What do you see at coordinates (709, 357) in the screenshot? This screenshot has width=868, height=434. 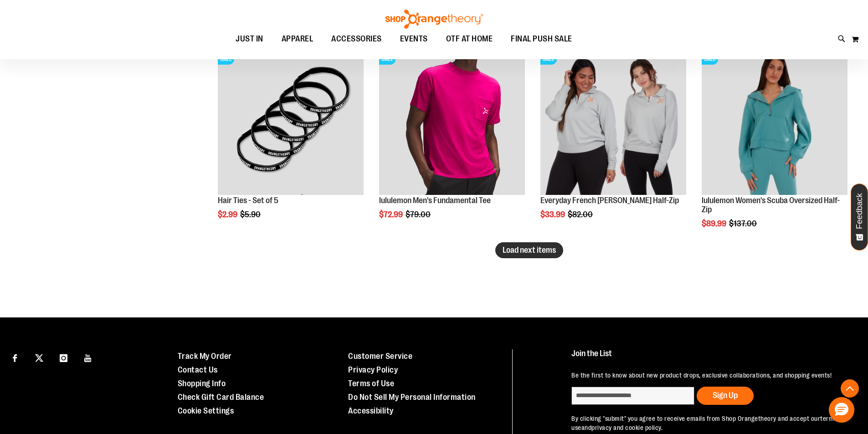 I see `h4: Join the List` at bounding box center [709, 357].